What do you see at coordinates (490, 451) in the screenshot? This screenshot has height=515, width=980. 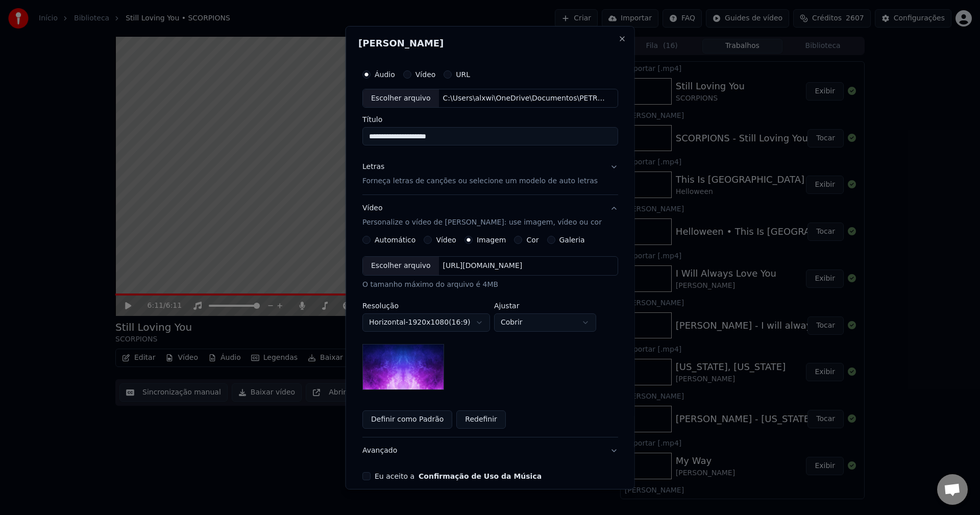 I see `button: Avançado` at bounding box center [490, 451].